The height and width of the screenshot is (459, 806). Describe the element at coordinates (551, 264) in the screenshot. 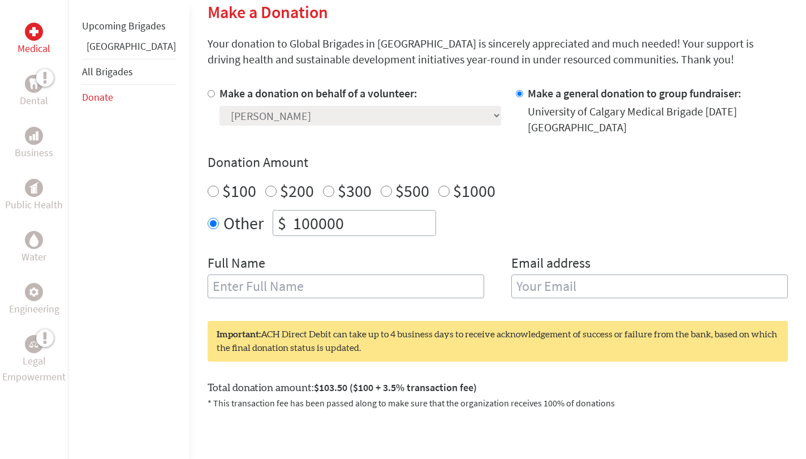

I see `label: Email address` at that location.